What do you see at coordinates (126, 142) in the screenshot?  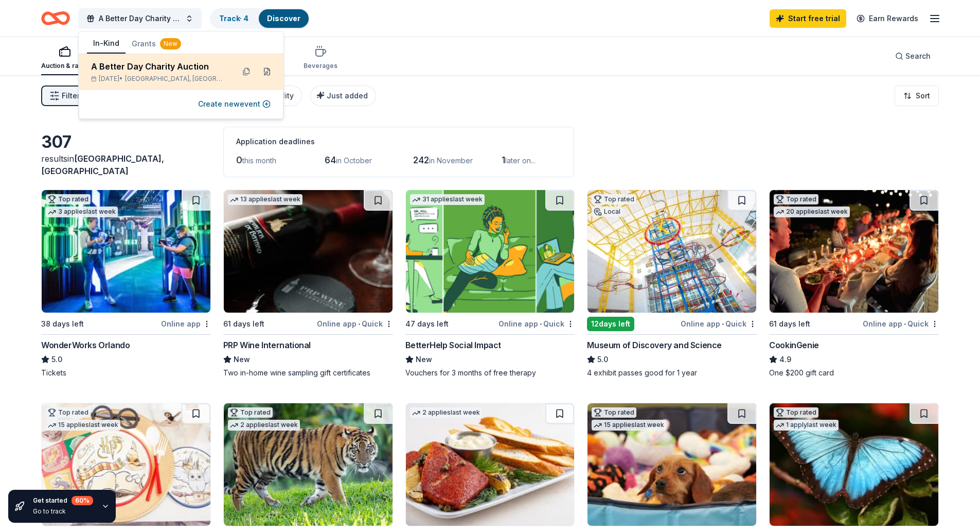 I see `div: 307` at bounding box center [126, 142].